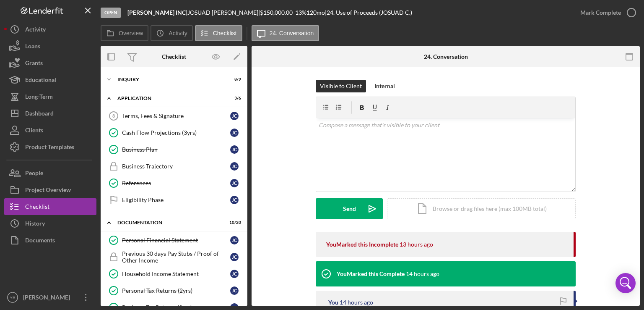  I want to click on div: Open, so click(111, 13).